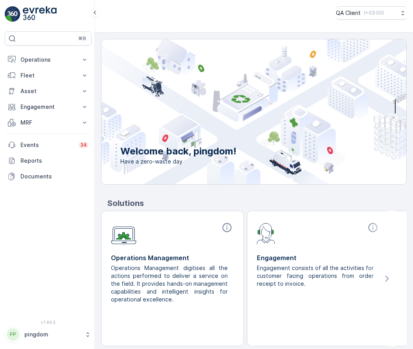 Image resolution: width=413 pixels, height=349 pixels. What do you see at coordinates (83, 145) in the screenshot?
I see `p: 34` at bounding box center [83, 145].